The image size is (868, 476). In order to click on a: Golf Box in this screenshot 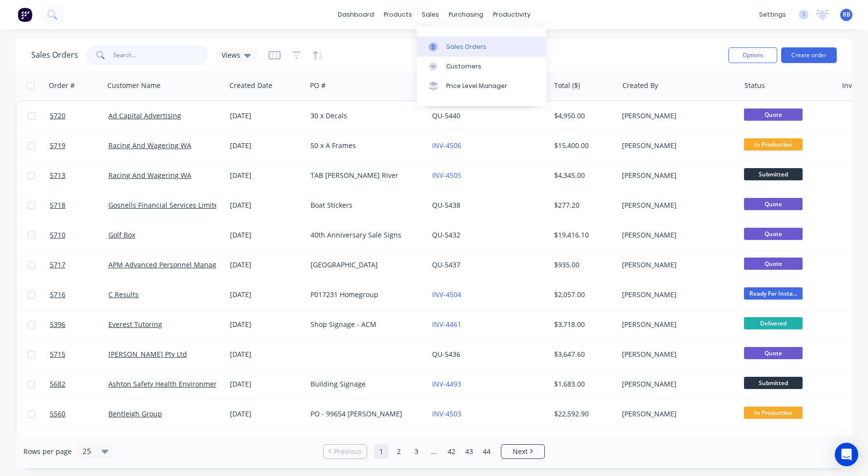, I will do `click(122, 234)`.